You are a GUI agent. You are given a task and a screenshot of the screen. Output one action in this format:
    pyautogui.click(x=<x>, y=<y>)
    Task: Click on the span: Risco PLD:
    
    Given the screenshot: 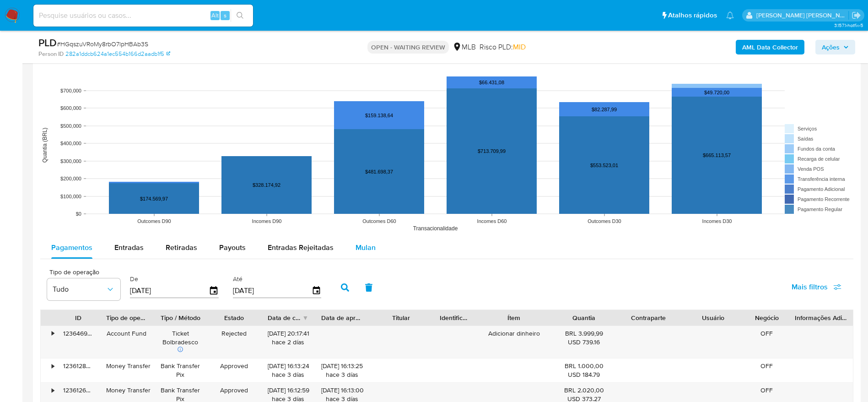 What is the action you would take?
    pyautogui.click(x=503, y=47)
    